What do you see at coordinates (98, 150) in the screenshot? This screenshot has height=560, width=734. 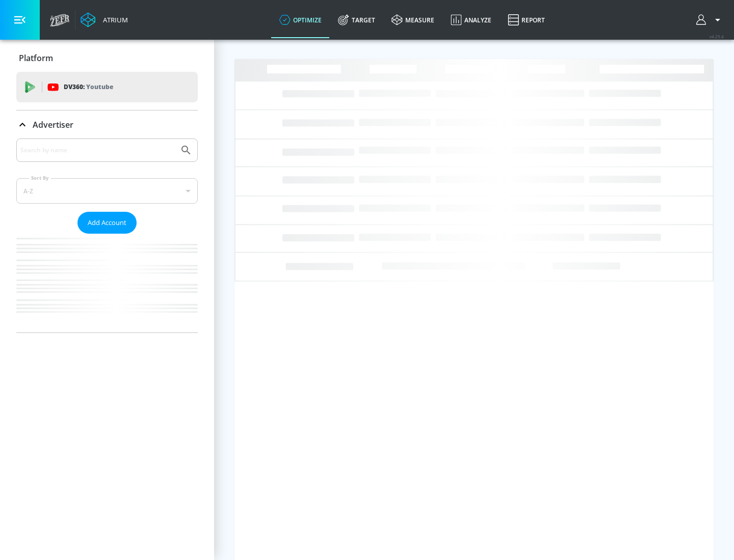 I see `input: Search by name` at bounding box center [98, 150].